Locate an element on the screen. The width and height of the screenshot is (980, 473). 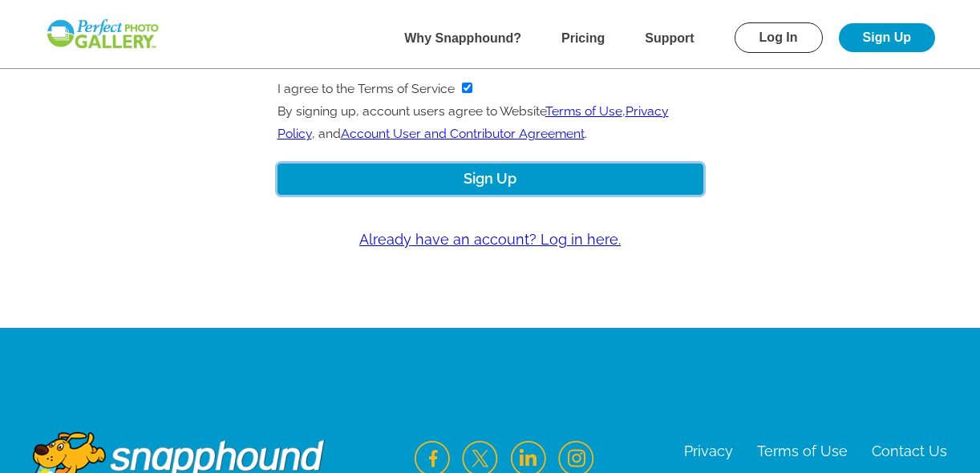
b: Support is located at coordinates (669, 38).